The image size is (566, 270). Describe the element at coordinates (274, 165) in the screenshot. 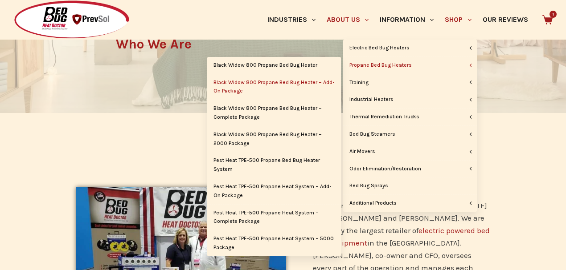

I see `a: Pest Heat TPE-500 Propane Bed Bug Heater System` at that location.